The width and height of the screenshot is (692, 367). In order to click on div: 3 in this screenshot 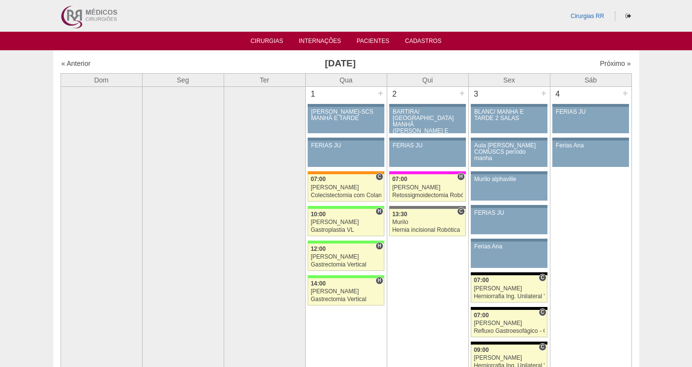, I will do `click(476, 94)`.